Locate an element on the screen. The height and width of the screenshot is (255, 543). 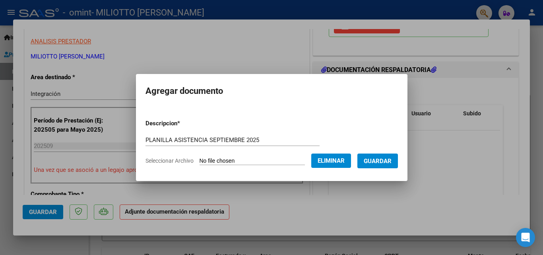
span: Eliminar is located at coordinates (331, 161).